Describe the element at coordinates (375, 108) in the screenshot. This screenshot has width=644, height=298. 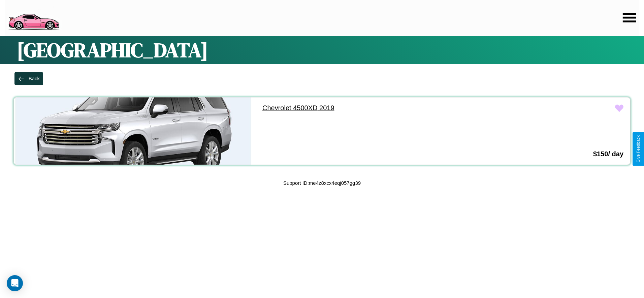
I see `a: Chevrolet 4500XD 2019` at that location.